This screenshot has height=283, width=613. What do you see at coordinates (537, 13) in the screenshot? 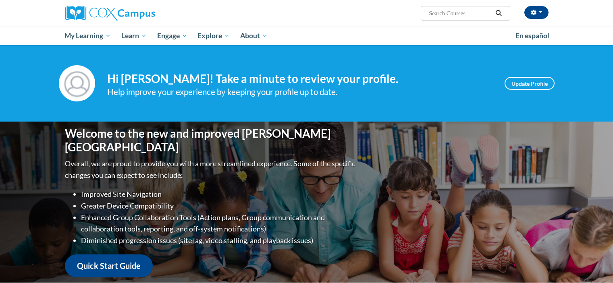
I see `button: Account Settings` at bounding box center [537, 13].